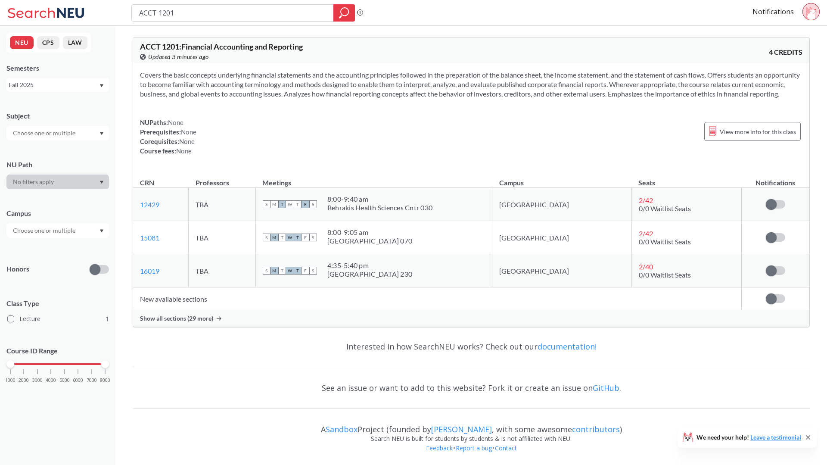  I want to click on button: LAW, so click(75, 43).